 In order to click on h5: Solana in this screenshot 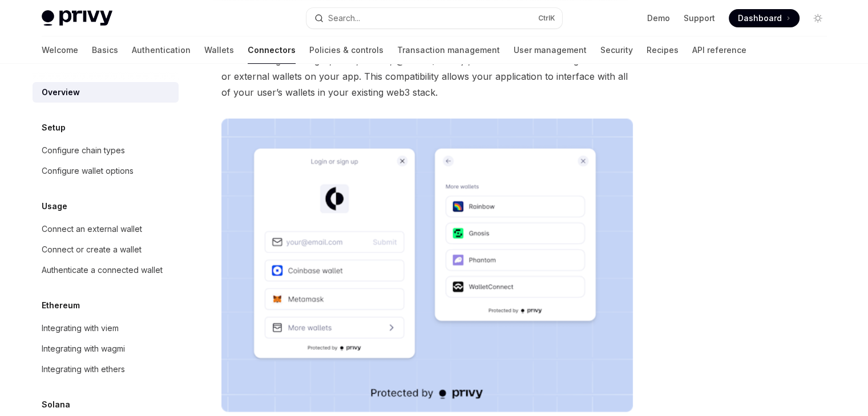, I will do `click(56, 405)`.